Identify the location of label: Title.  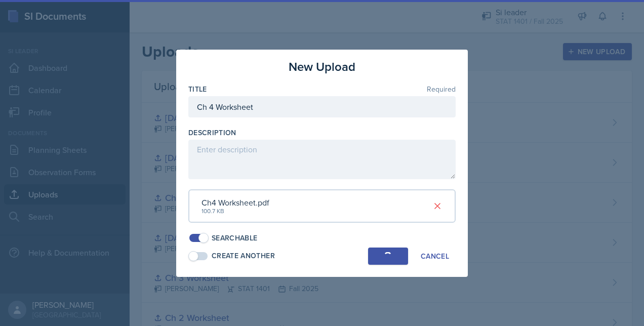
(197, 89).